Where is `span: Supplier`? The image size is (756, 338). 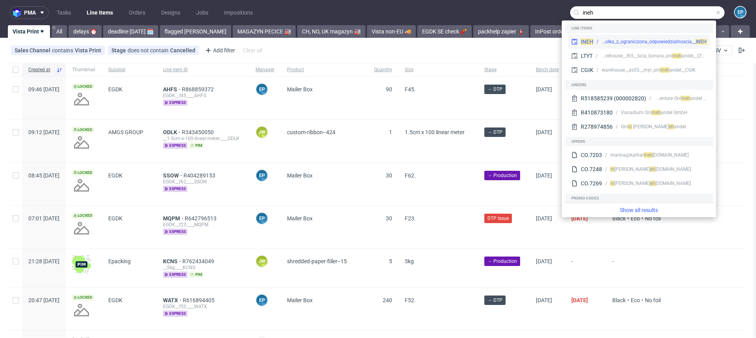
span: Supplier is located at coordinates (129, 70).